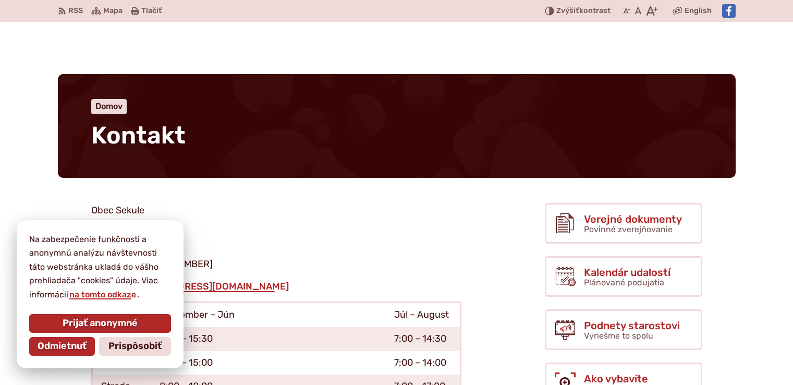 The width and height of the screenshot is (793, 385). I want to click on td: Júl – August, so click(423, 314).